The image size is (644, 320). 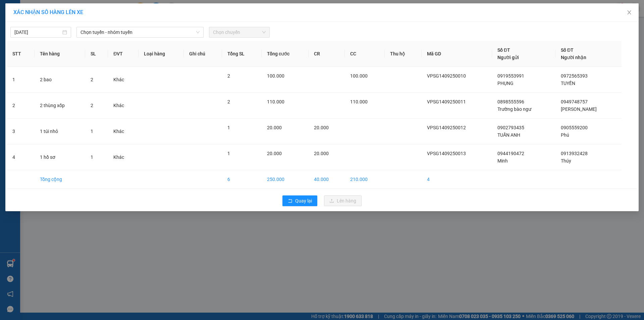 I want to click on th: STT, so click(x=21, y=54).